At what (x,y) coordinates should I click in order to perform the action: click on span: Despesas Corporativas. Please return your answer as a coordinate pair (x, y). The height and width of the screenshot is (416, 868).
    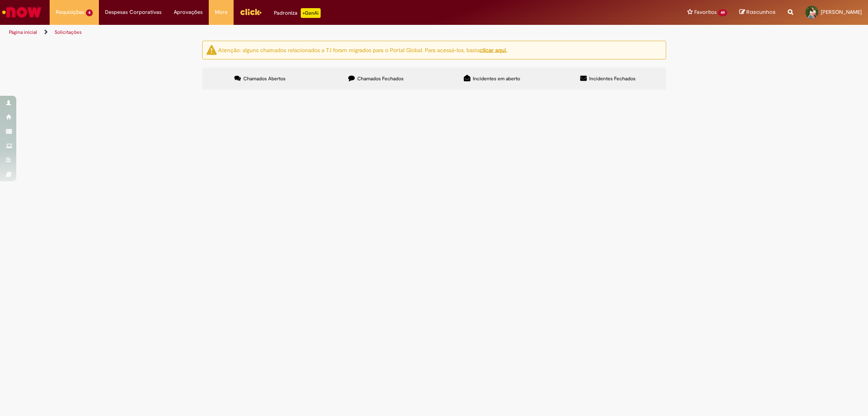
    Looking at the image, I should click on (133, 12).